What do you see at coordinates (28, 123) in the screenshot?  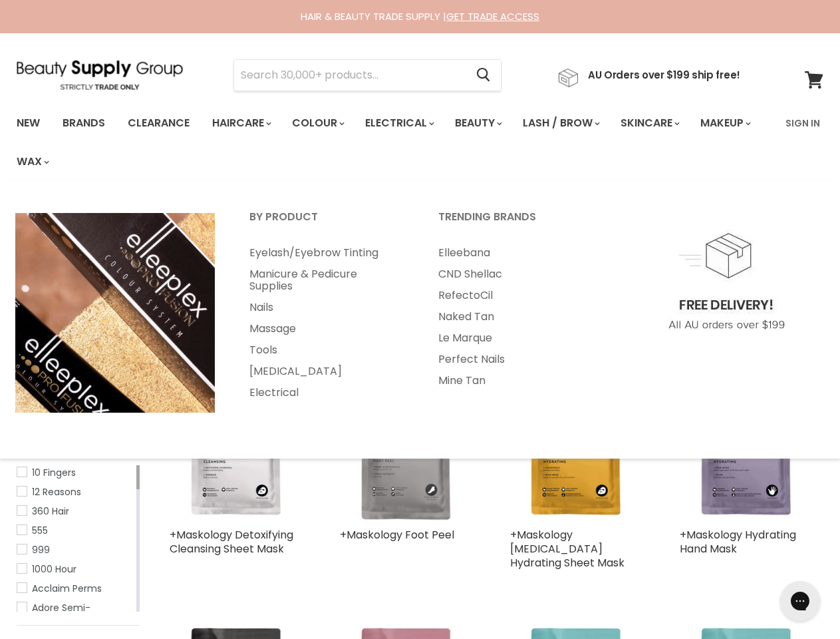 I see `a: New` at bounding box center [28, 123].